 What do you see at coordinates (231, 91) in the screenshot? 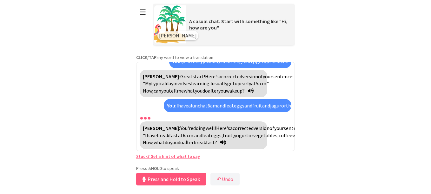
I see `span: wake` at bounding box center [231, 91].